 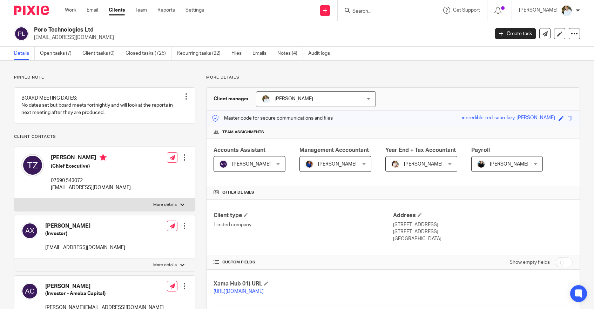 I want to click on span: Management Acccountant, so click(x=334, y=150).